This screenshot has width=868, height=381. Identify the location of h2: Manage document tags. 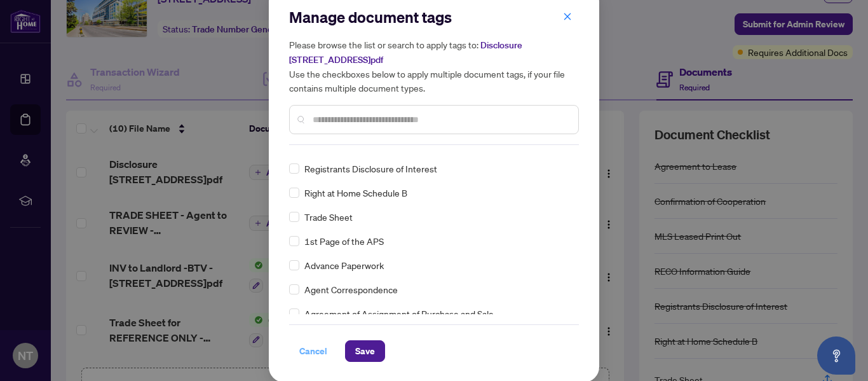
(434, 17).